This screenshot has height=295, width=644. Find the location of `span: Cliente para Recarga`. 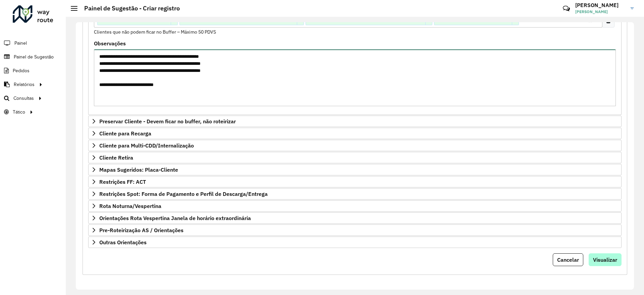

span: Cliente para Recarga is located at coordinates (125, 134).